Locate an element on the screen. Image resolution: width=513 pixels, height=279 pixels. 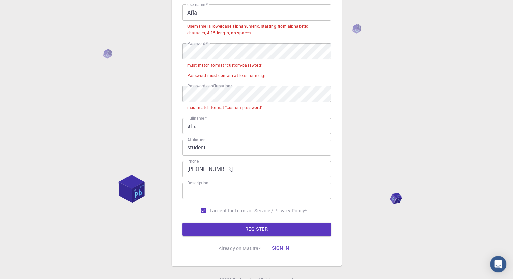
label: Fullname is located at coordinates (197, 118).